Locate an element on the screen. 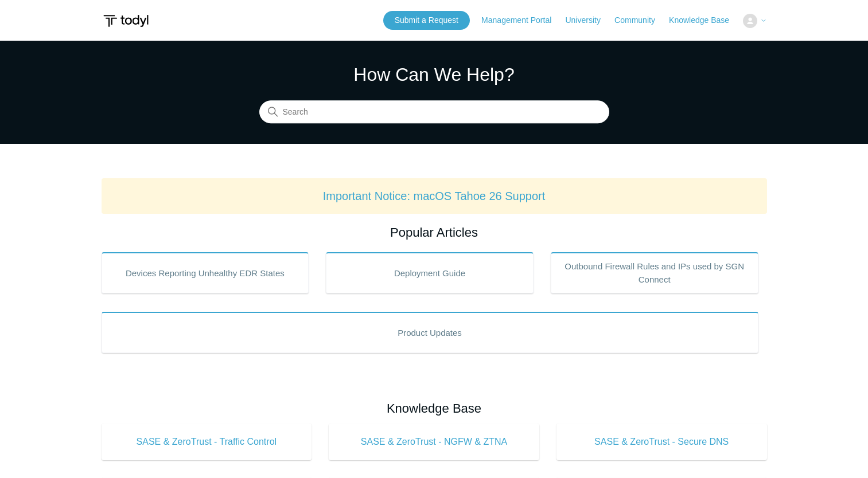 The image size is (868, 478). a: Important Notice: macOS Tahoe 26 Support is located at coordinates (434, 196).